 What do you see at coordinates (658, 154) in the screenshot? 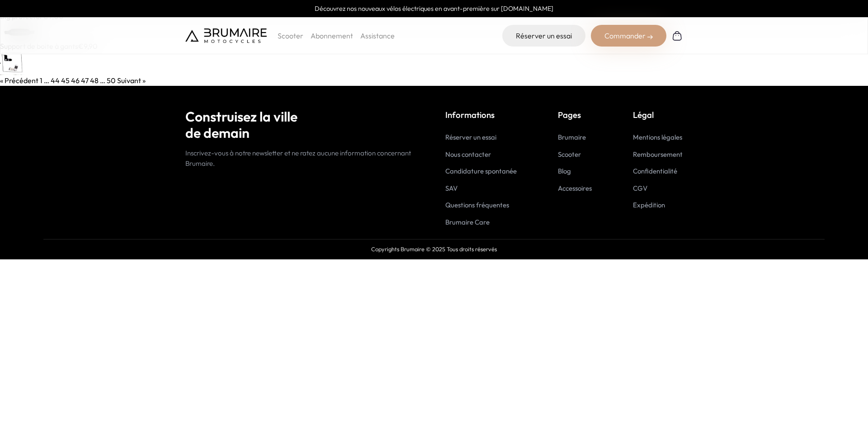
I see `a: Remboursement` at bounding box center [658, 154].